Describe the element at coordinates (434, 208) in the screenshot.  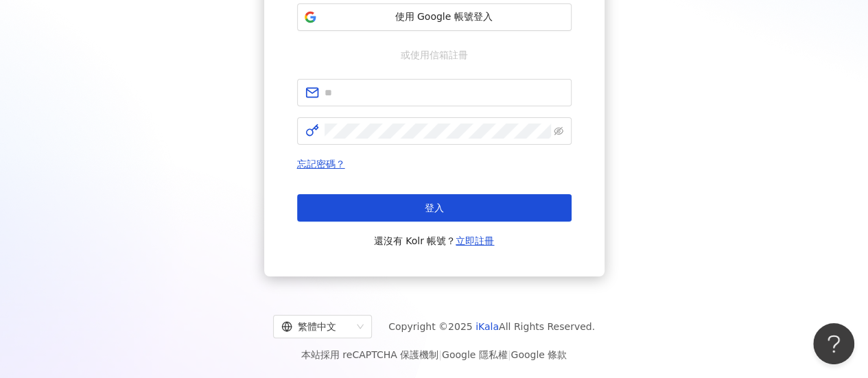
I see `span: 登入` at that location.